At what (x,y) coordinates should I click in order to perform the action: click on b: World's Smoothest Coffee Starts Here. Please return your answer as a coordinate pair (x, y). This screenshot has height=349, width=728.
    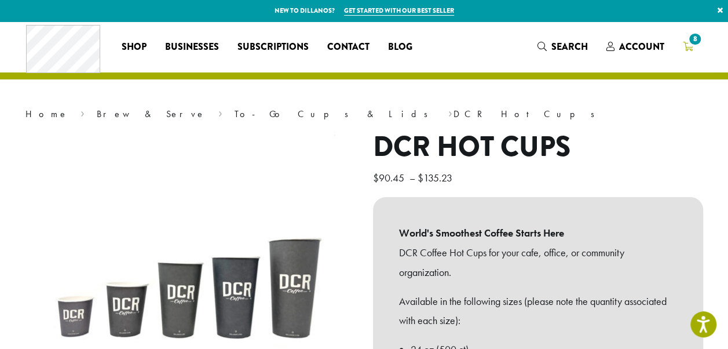
    Looking at the image, I should click on (538, 233).